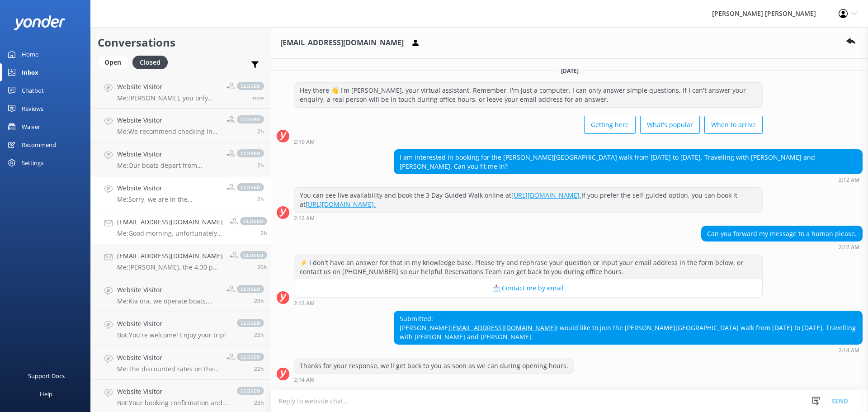 The width and height of the screenshot is (868, 412). What do you see at coordinates (528, 200) in the screenshot?
I see `div: You can see live availability and book the 3 Day Guided Walk online at If you prefer the self-gui...` at bounding box center [528, 200].